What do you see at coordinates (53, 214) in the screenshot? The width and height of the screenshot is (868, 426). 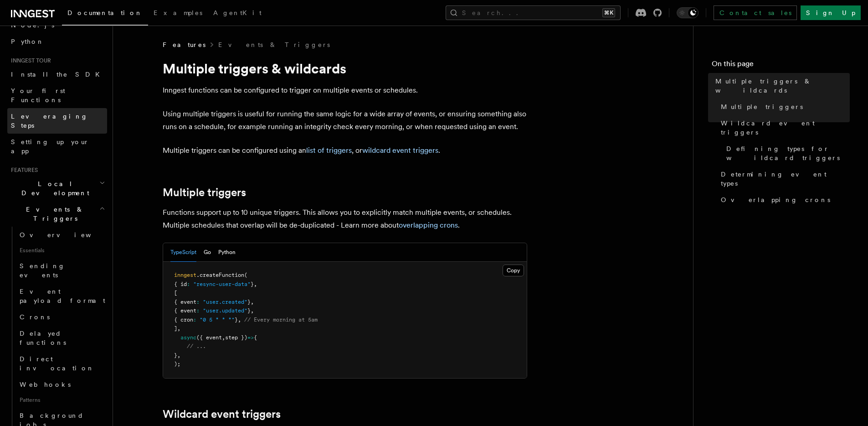 I see `span: Events & Triggers` at bounding box center [53, 214].